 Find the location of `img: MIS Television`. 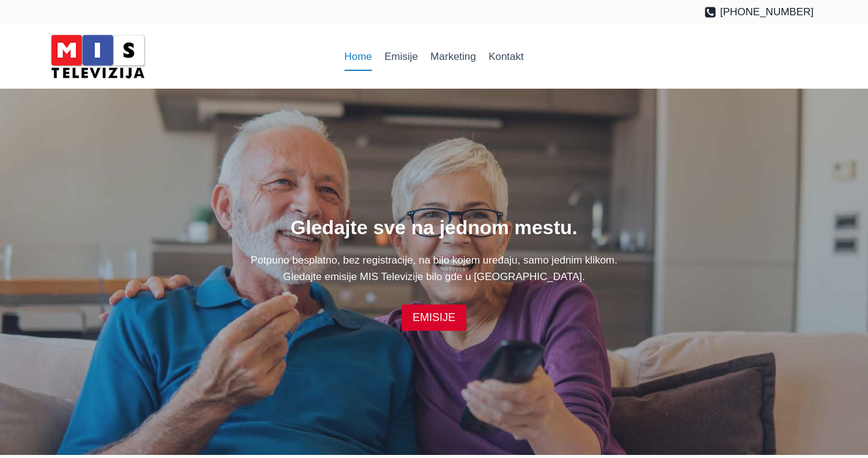

img: MIS Television is located at coordinates (98, 56).